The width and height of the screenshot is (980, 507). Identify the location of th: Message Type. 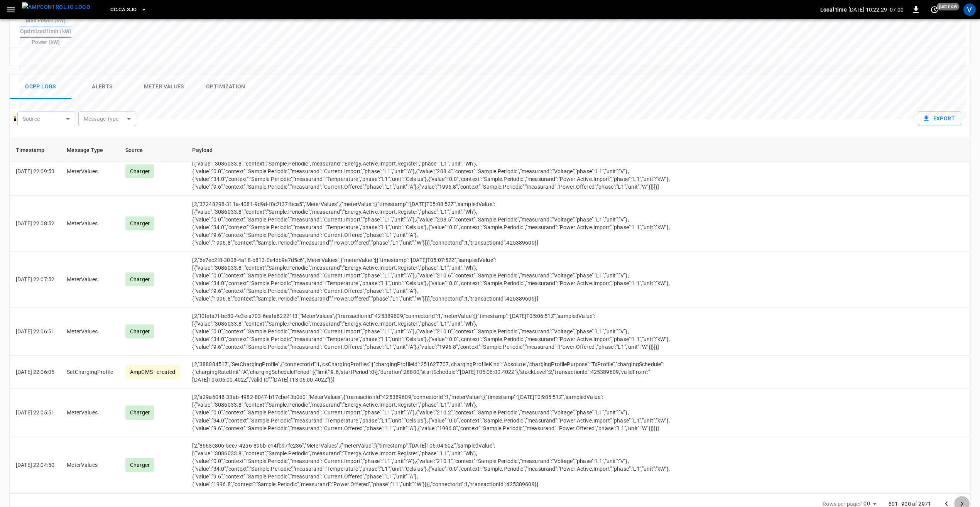
(90, 151).